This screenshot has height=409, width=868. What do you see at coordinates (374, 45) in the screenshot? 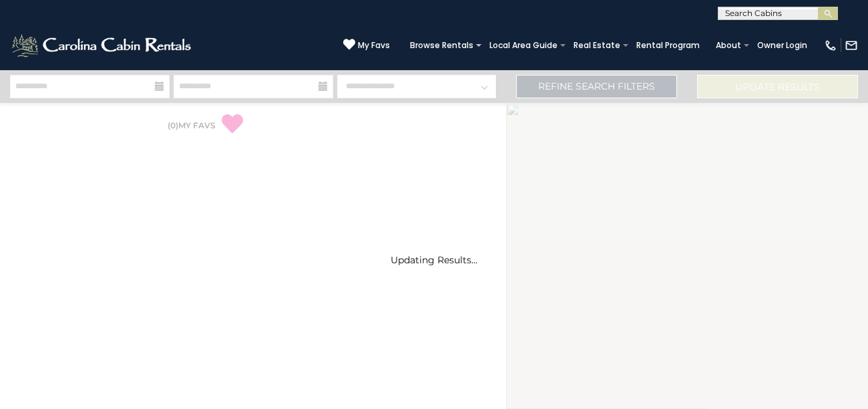
I see `span: My Favs` at bounding box center [374, 45].